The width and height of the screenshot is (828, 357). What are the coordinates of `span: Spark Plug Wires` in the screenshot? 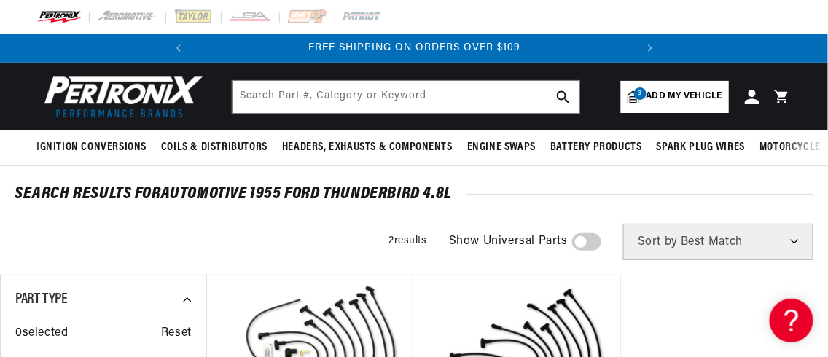 It's located at (701, 147).